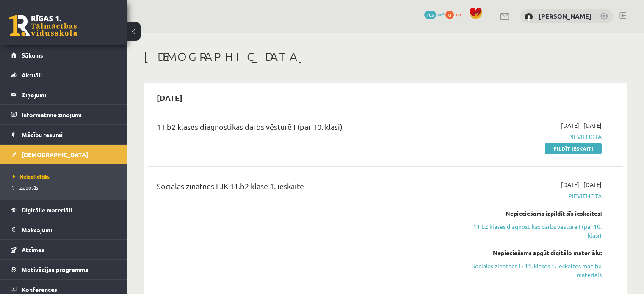 Image resolution: width=644 pixels, height=294 pixels. I want to click on div: 11.b2 klases diagnostikas darbs vēsturē I (par 10. klasi), so click(303, 129).